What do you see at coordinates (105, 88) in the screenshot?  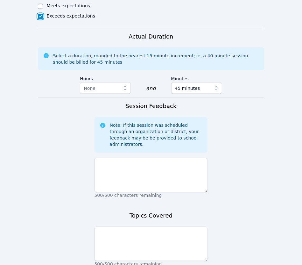 I see `button: None` at bounding box center [105, 88].